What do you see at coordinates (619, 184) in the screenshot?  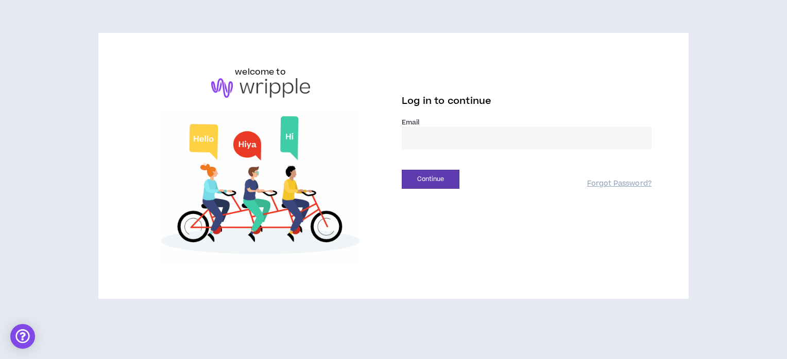 I see `a: Forgot Password?` at bounding box center [619, 184].